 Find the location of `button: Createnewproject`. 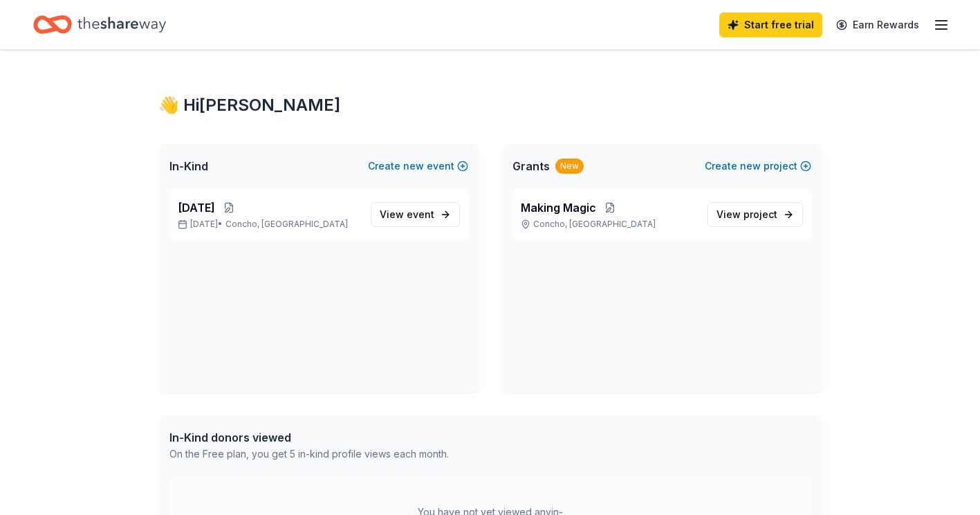

button: Createnewproject is located at coordinates (758, 166).